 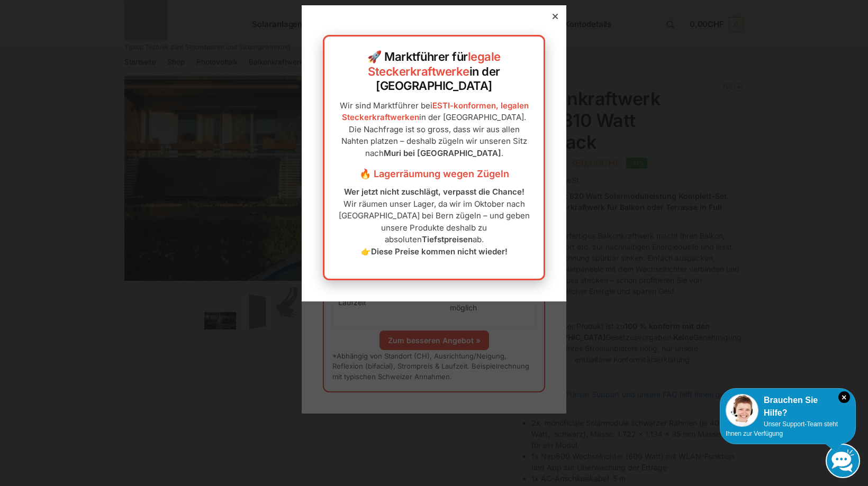 What do you see at coordinates (844, 397) in the screenshot?
I see `i: Schließen` at bounding box center [844, 397].